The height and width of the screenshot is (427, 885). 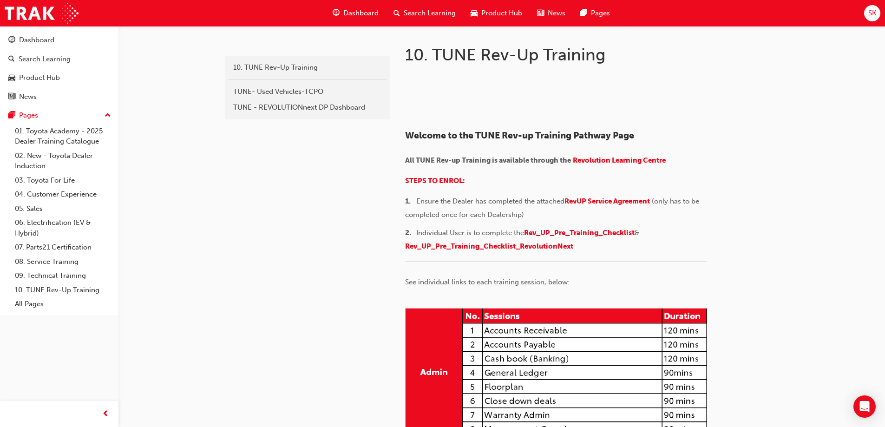 What do you see at coordinates (411, 201) in the screenshot?
I see `span: 1. ​` at bounding box center [411, 201].